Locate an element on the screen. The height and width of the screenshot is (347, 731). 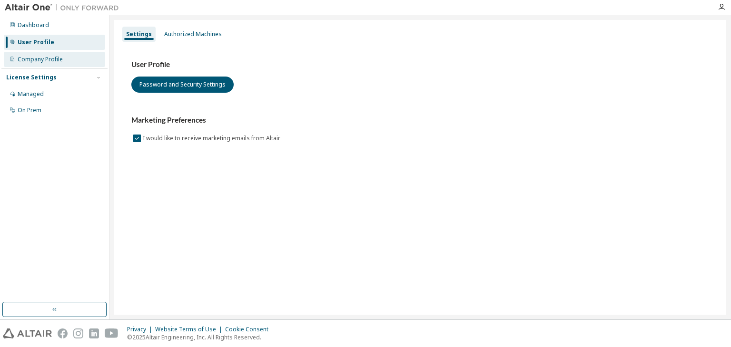
div: Cookie Consent is located at coordinates (249, 330).